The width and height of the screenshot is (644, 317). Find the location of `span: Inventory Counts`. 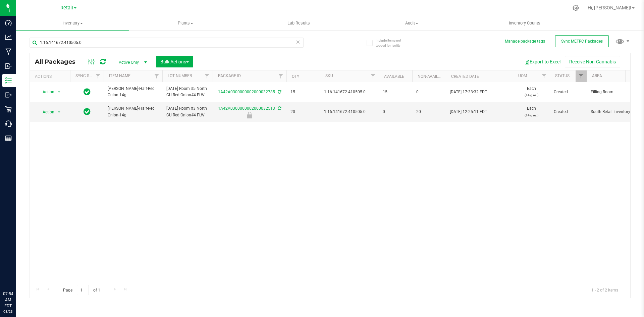

span: Inventory Counts is located at coordinates (525, 23).